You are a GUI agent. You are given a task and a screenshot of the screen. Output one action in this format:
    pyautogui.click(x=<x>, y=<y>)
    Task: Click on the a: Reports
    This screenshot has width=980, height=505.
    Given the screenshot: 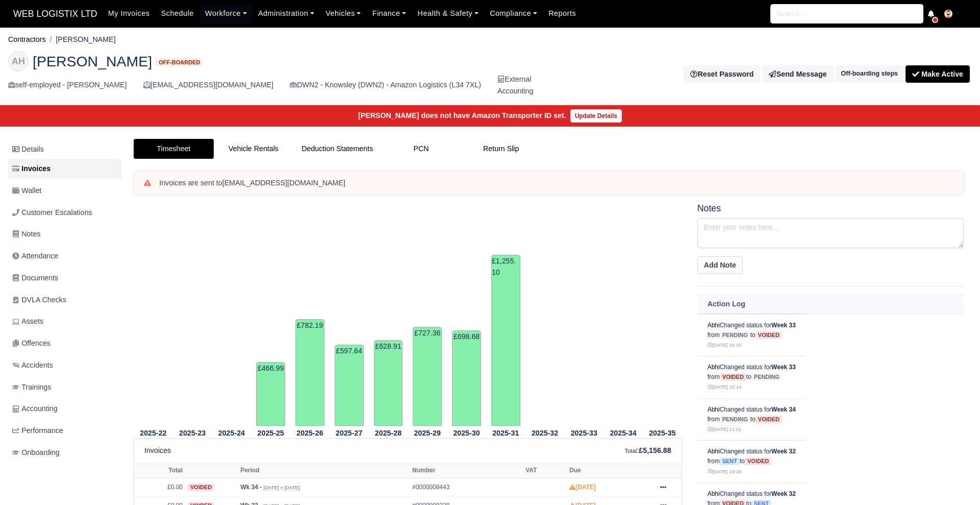 What is the action you would take?
    pyautogui.click(x=563, y=13)
    